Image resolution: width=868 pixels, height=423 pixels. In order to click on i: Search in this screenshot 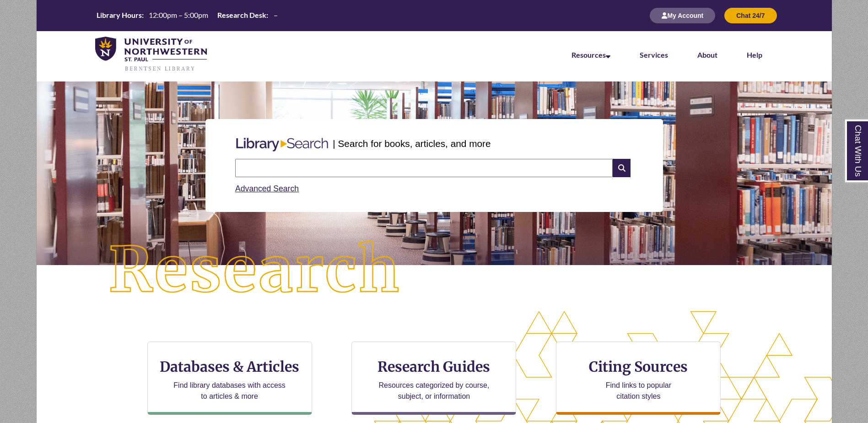, I will do `click(622, 168)`.